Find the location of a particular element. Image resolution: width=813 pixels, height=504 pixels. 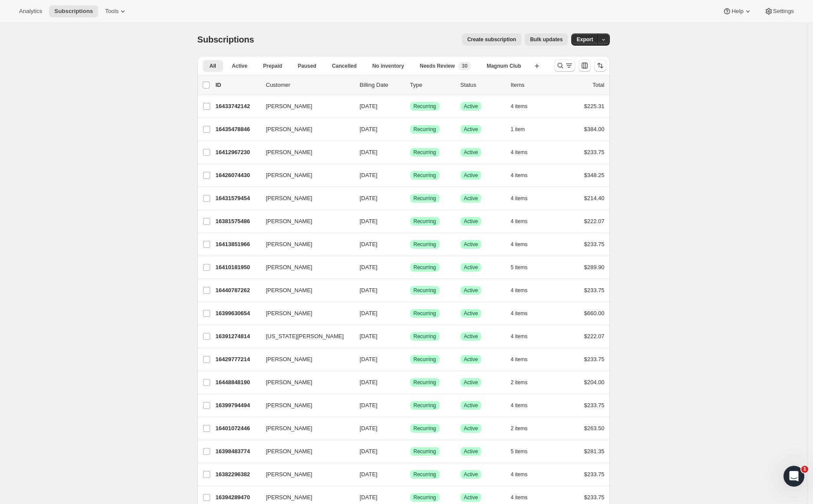

p: 16399794494 is located at coordinates (238, 405).